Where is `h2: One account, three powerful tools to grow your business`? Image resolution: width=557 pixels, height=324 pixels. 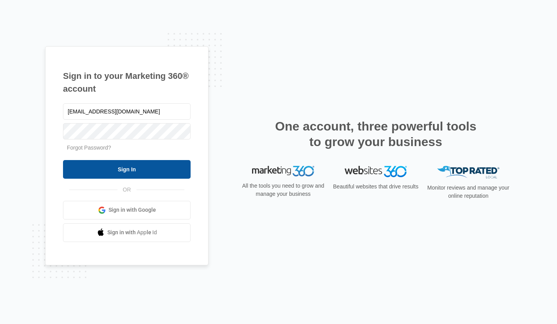 h2: One account, three powerful tools to grow your business is located at coordinates (376, 134).